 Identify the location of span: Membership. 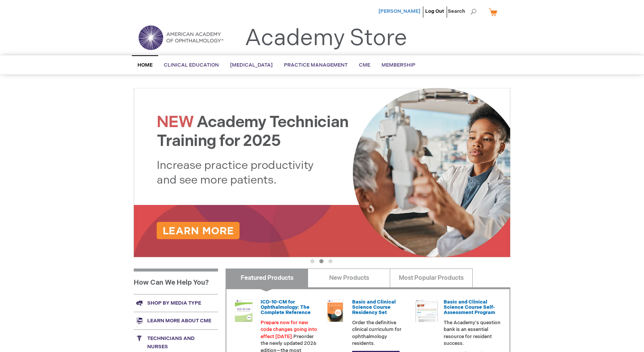
(399, 65).